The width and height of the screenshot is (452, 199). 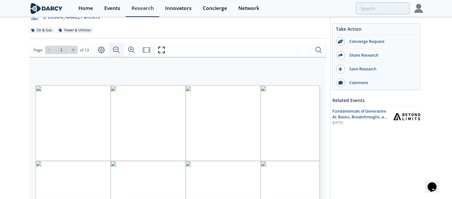 I want to click on div: Share Research, so click(x=381, y=55).